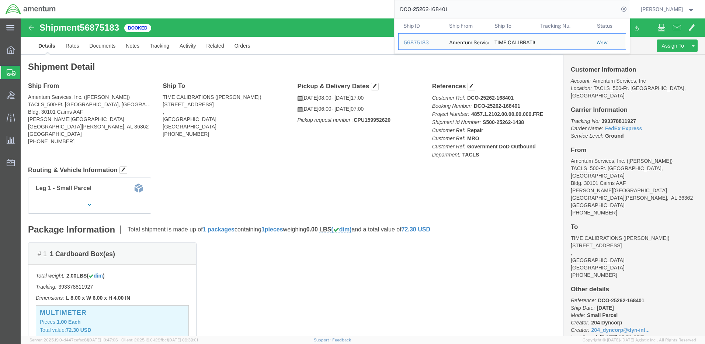 The width and height of the screenshot is (705, 344). What do you see at coordinates (507, 9) in the screenshot?
I see `input: Search for shipment number, reference number` at bounding box center [507, 9].